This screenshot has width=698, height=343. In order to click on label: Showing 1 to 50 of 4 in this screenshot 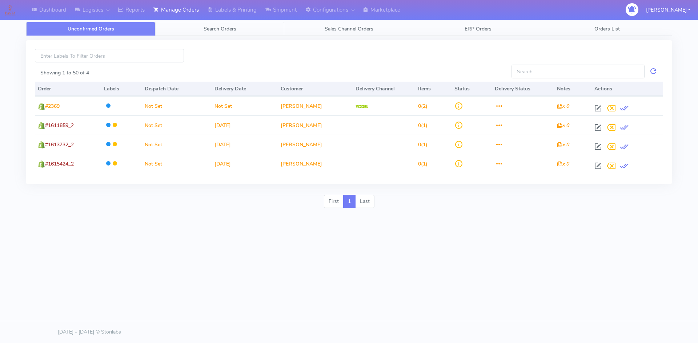, I will do `click(65, 73)`.